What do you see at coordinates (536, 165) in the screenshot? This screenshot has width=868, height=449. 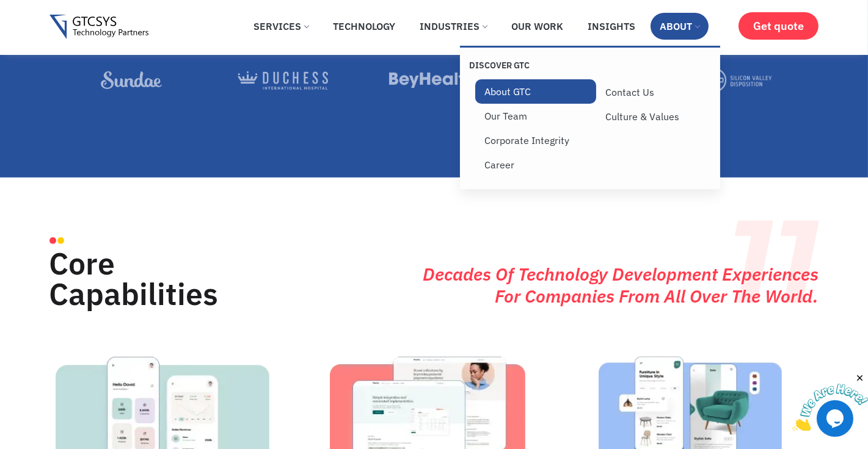 I see `a: Career` at bounding box center [536, 165].